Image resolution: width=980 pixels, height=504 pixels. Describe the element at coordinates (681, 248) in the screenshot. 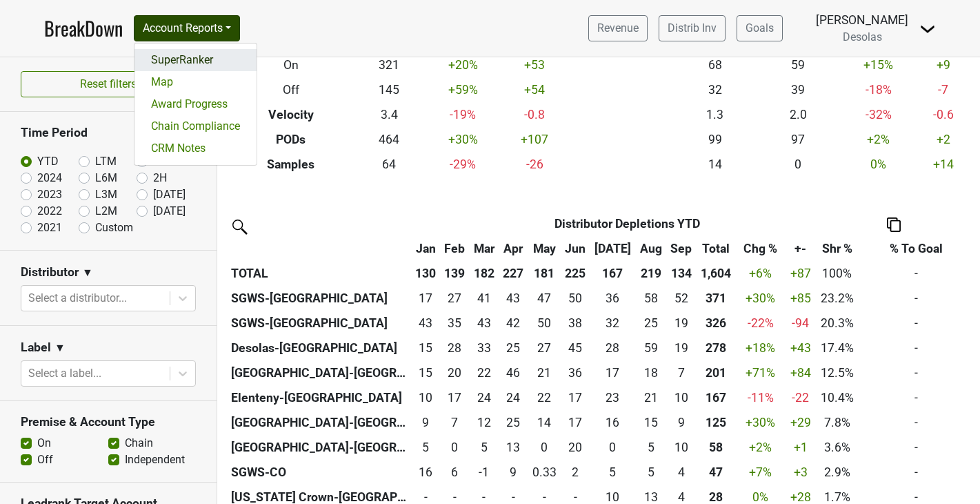

I see `th: Sep: activate to sort column ascending` at that location.